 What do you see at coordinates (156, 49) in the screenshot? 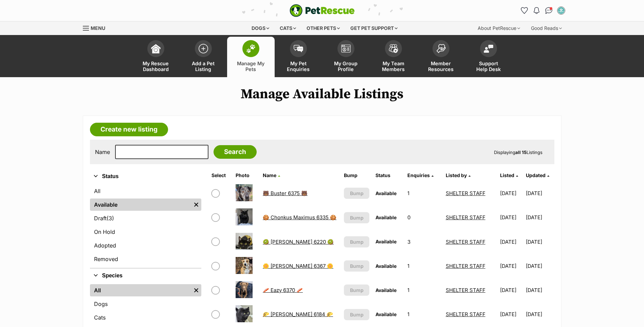
I see `img: dashboard-icon-eb2f2d2d3e046f16d808141f083e7271f6b2e854fb5c12c21221c1fb7104beca.svg` at bounding box center [156, 49].